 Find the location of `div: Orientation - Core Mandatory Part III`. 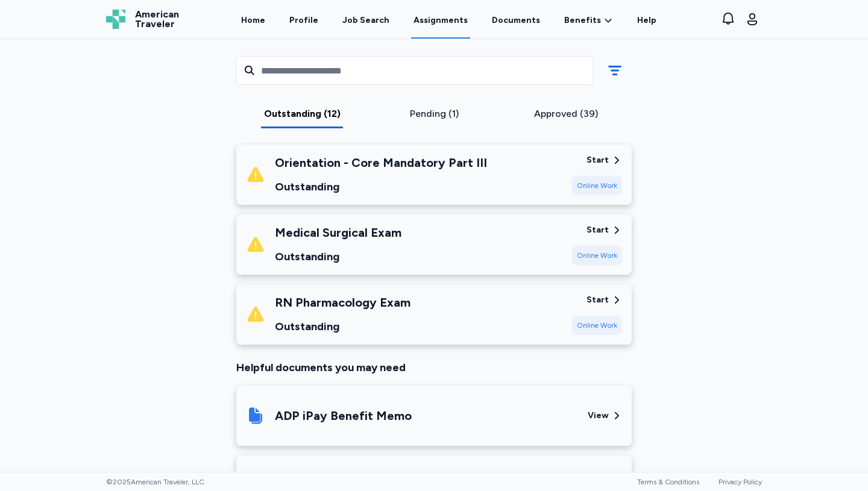

div: Orientation - Core Mandatory Part III is located at coordinates (381, 163).